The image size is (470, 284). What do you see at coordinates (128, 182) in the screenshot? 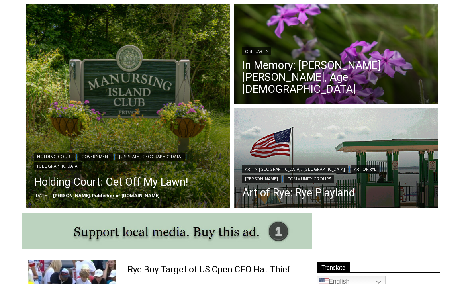
I see `a: Holding Court: Get Off My Lawn!` at bounding box center [128, 182].